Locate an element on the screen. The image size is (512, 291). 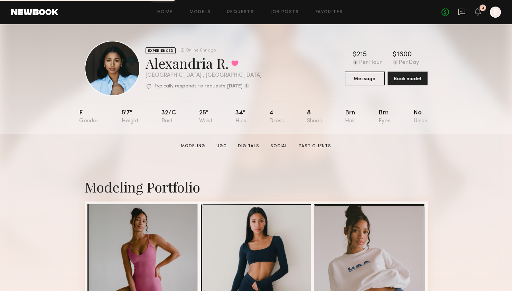
p: Typically responds to requests is located at coordinates (190, 86).